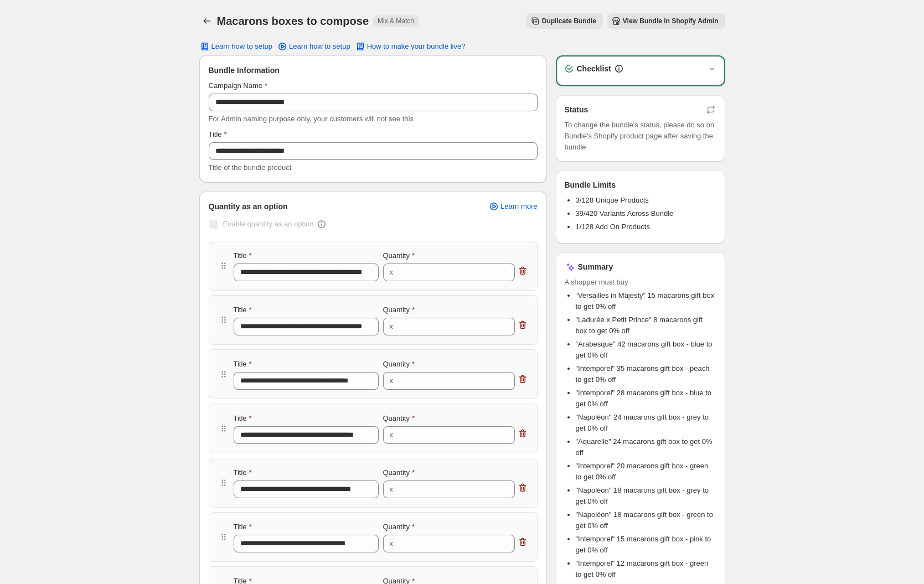  I want to click on span: Bundle Information, so click(244, 70).